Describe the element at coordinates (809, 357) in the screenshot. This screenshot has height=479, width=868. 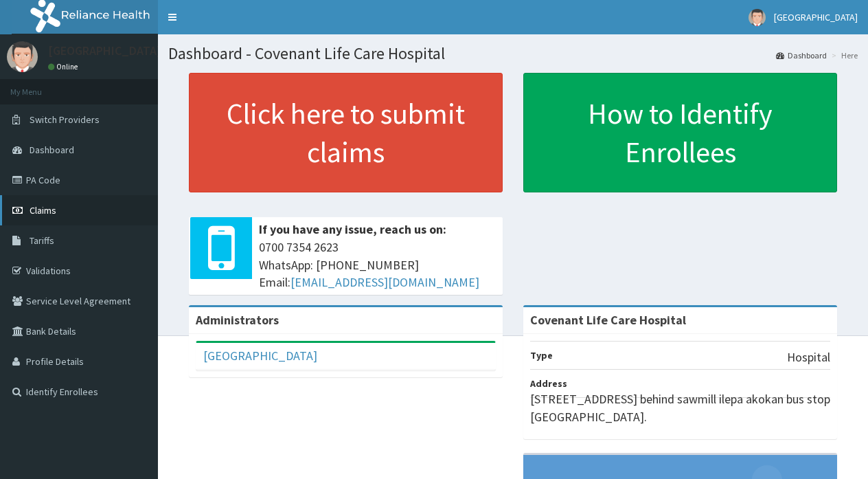
I see `p: Hospital` at that location.